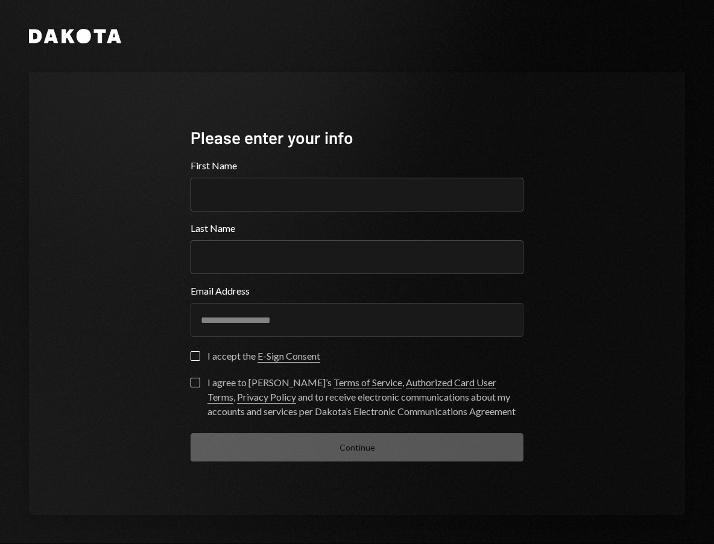  I want to click on a: Authorized Card User Terms, so click(351, 390).